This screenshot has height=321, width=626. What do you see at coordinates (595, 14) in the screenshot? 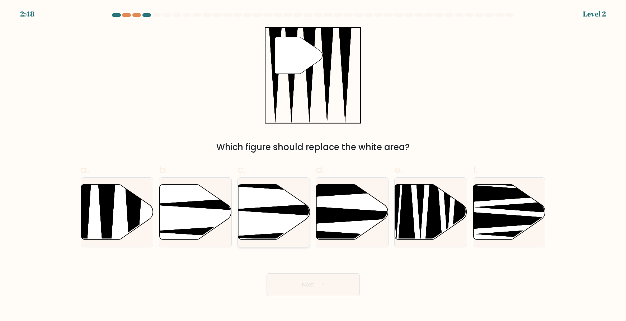
I see `div: Level 2` at bounding box center [595, 14].